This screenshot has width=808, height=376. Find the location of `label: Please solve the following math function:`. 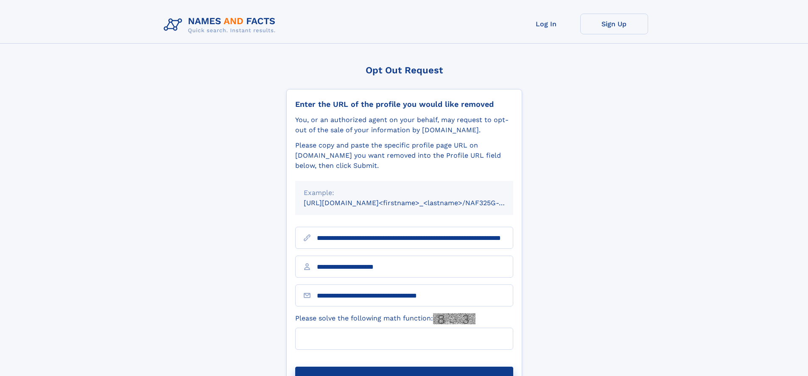

label: Please solve the following math function: is located at coordinates (385, 319).